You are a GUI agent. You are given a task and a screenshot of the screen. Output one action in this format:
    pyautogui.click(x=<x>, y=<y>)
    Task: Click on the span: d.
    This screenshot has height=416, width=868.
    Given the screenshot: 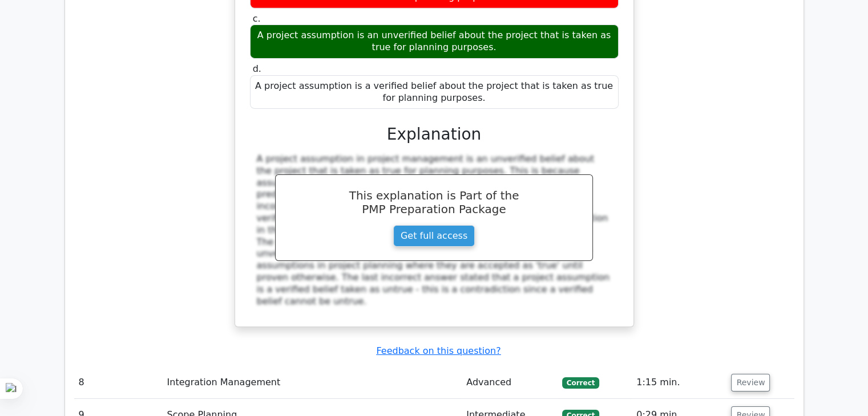 What is the action you would take?
    pyautogui.click(x=257, y=68)
    